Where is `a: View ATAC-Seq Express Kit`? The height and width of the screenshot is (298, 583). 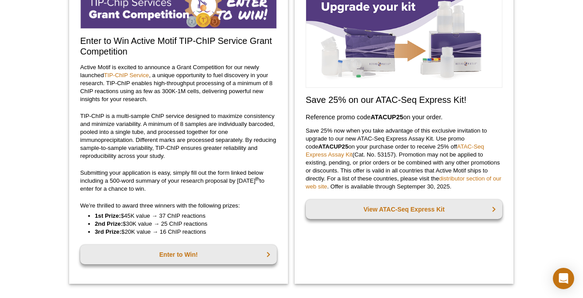
a: View ATAC-Seq Express Kit is located at coordinates (404, 209).